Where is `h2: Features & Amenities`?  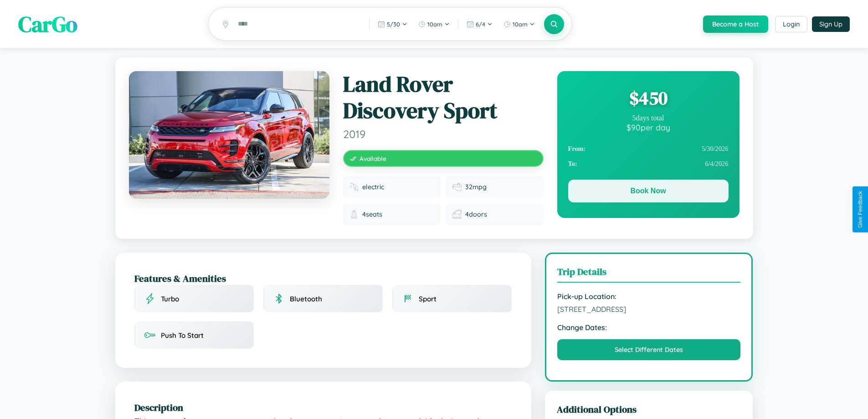
h2: Features & Amenities is located at coordinates (323, 278).